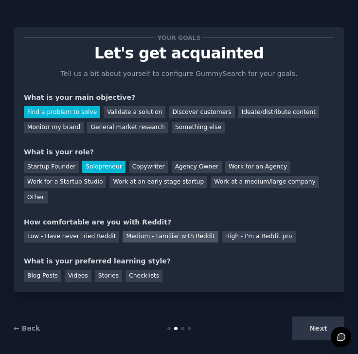  What do you see at coordinates (104, 167) in the screenshot?
I see `div: Solopreneur` at bounding box center [104, 167].